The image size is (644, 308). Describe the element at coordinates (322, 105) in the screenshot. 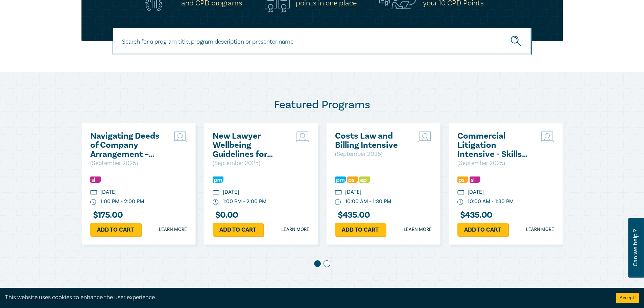

I see `h2: Featured Programs` at that location.